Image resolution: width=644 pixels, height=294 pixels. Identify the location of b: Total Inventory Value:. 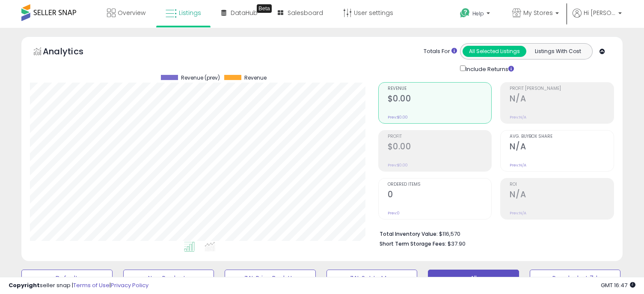
(409, 234).